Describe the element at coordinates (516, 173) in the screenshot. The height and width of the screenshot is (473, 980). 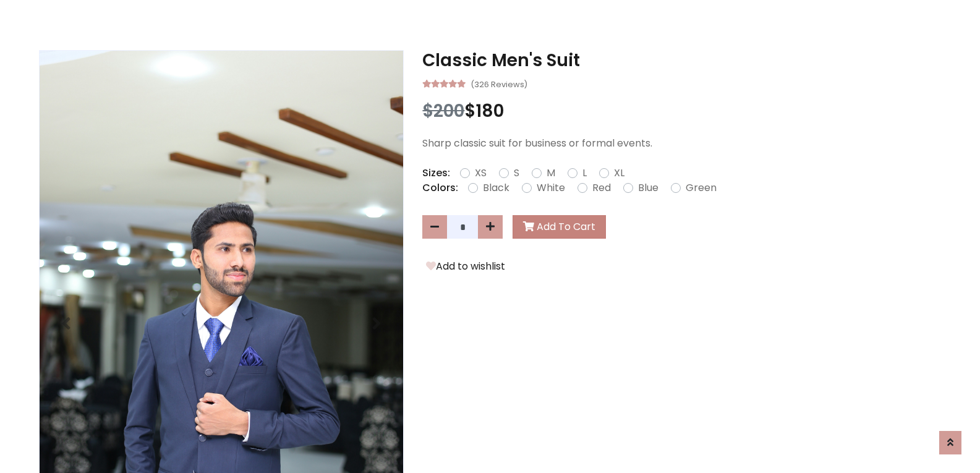
I see `label: S` at that location.